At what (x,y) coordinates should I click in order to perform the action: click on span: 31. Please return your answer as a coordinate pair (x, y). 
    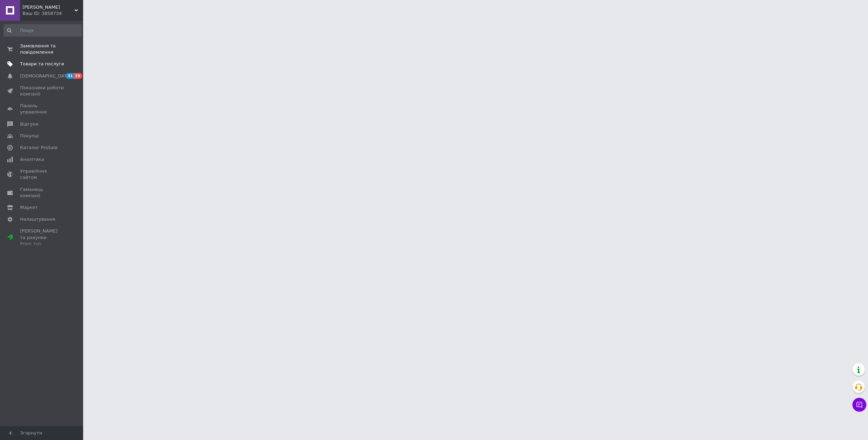
    Looking at the image, I should click on (70, 75).